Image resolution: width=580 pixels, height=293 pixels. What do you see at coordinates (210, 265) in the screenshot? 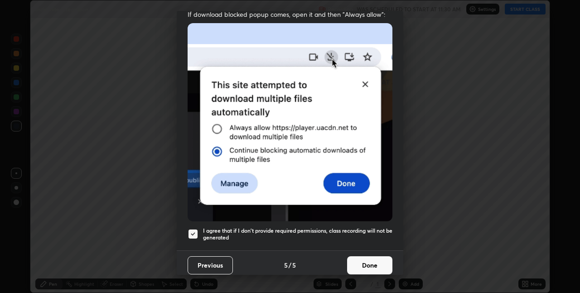
I see `button: Previous` at bounding box center [210, 265].